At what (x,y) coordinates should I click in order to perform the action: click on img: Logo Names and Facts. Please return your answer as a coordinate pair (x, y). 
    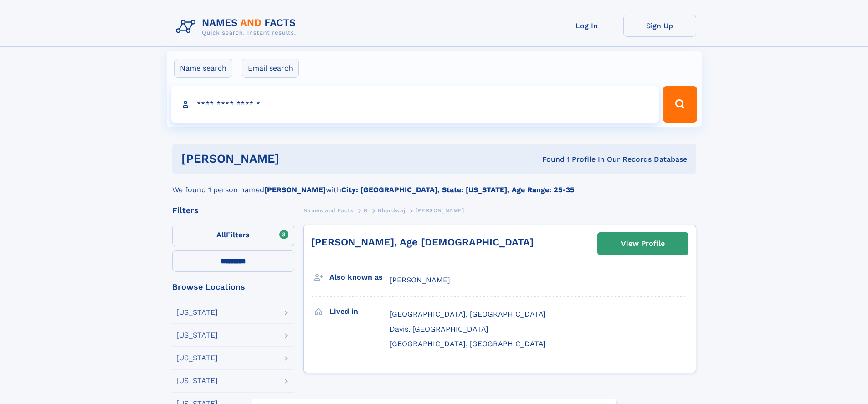
    Looking at the image, I should click on (238, 27).